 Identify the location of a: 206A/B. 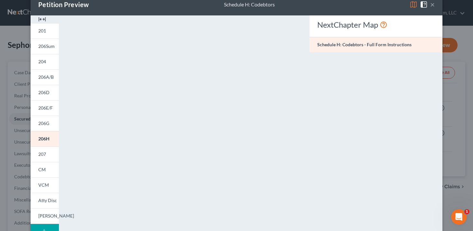
(45, 77).